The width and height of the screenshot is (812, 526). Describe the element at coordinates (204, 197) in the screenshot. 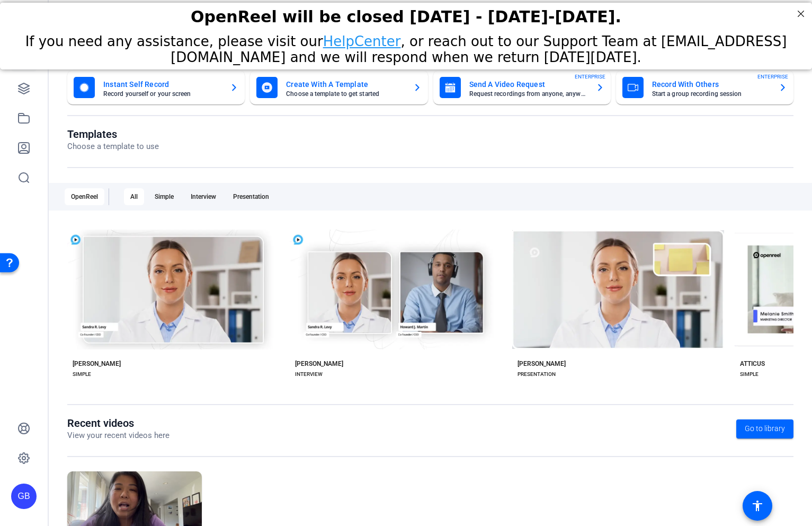

I see `div: Interview` at that location.